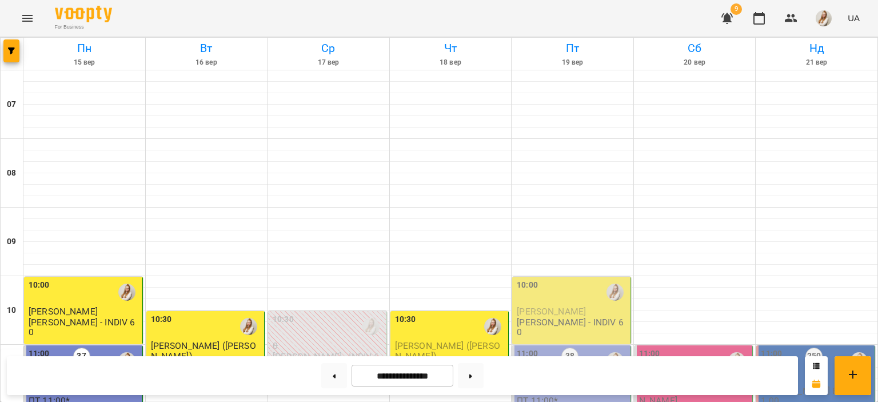 This screenshot has height=402, width=878. What do you see at coordinates (328, 345) in the screenshot?
I see `p: 0` at bounding box center [328, 345].